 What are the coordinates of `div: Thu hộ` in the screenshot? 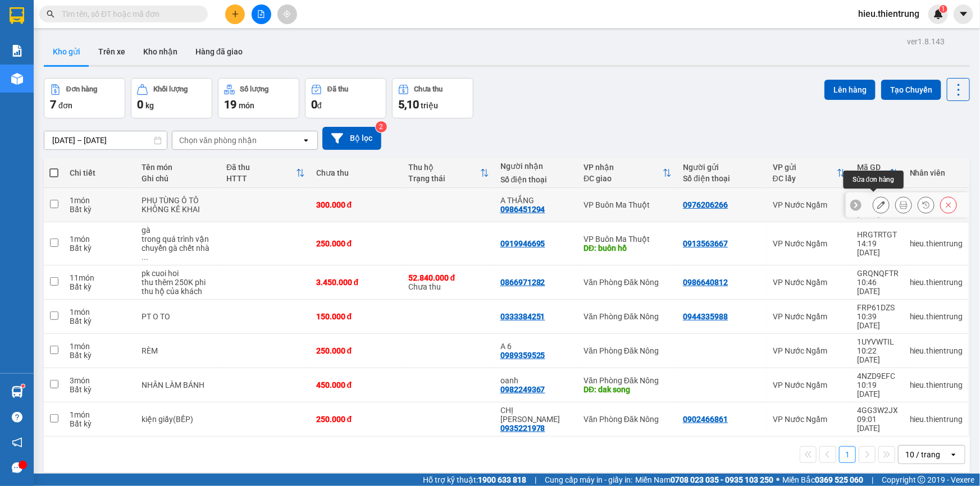 It's located at (444, 167).